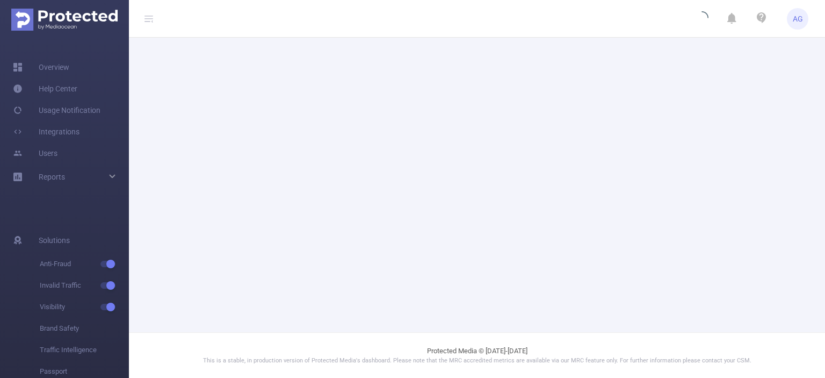 The height and width of the screenshot is (378, 825). What do you see at coordinates (64, 19) in the screenshot?
I see `img: Protected Media` at bounding box center [64, 19].